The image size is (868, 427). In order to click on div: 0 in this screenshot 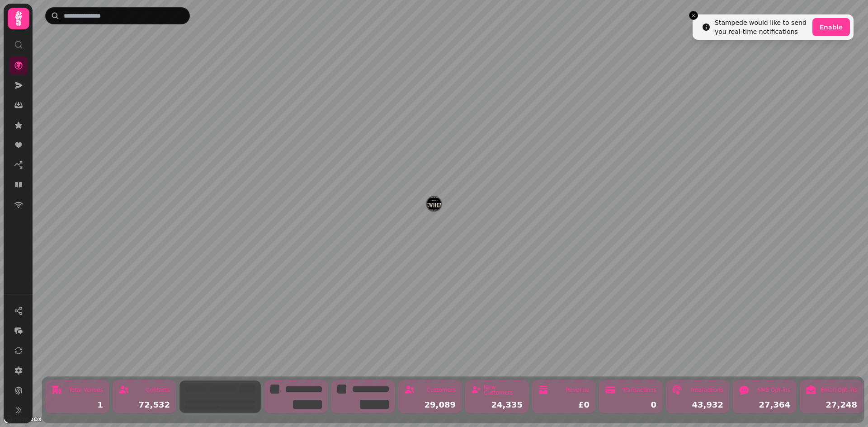, I will do `click(631, 406)`.